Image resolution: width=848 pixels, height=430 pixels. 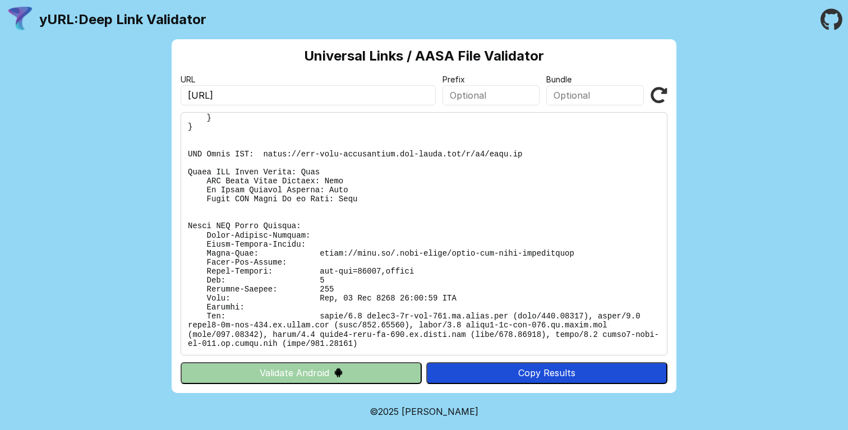 I want to click on a: Michael Ibragimchayev's Personal Site, so click(x=440, y=412).